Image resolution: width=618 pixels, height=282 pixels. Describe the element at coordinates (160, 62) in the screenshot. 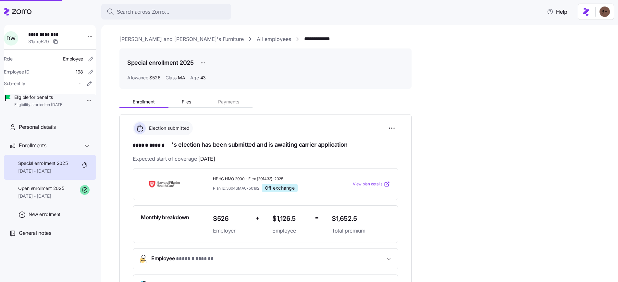

I see `h1: Special enrollment 2025` at that location.